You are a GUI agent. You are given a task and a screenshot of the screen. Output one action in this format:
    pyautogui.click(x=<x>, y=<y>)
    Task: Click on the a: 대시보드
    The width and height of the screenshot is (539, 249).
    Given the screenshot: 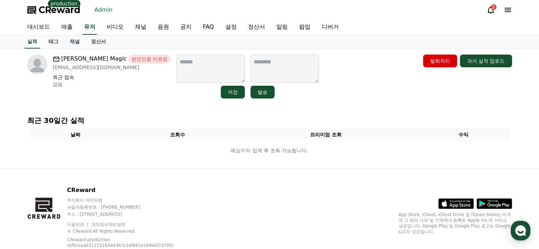 What is the action you would take?
    pyautogui.click(x=39, y=27)
    